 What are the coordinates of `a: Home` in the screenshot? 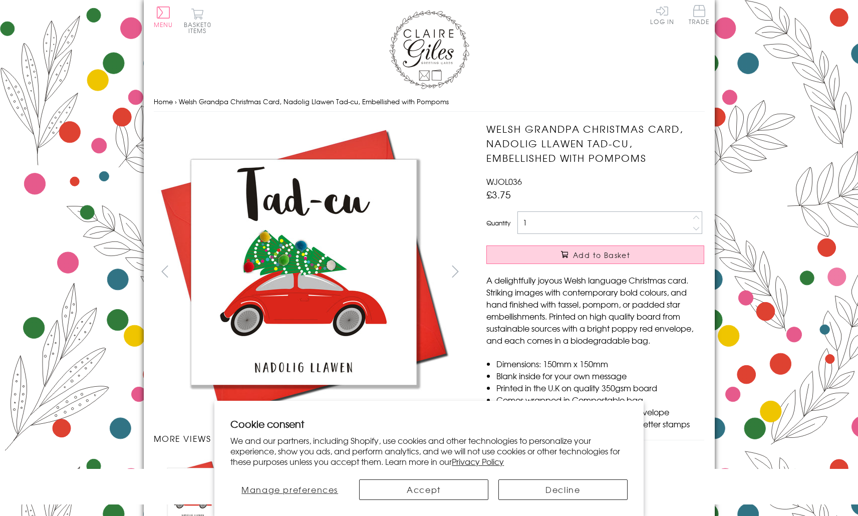 It's located at (163, 101).